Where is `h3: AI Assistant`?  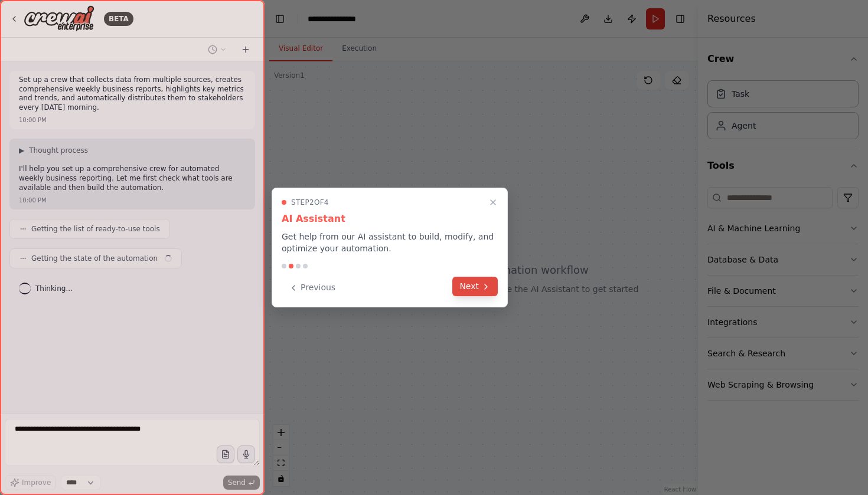 h3: AI Assistant is located at coordinates (390, 219).